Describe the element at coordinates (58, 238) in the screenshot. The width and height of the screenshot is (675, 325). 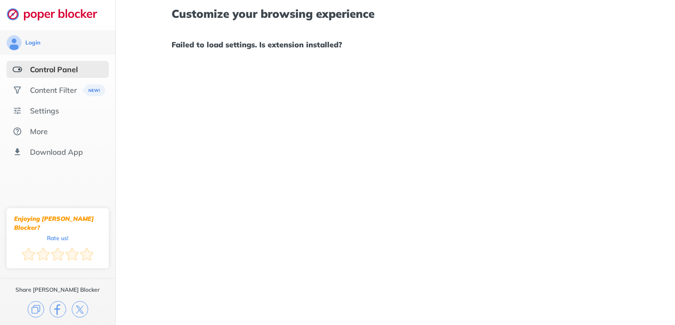
I see `div: Rate us!` at that location.